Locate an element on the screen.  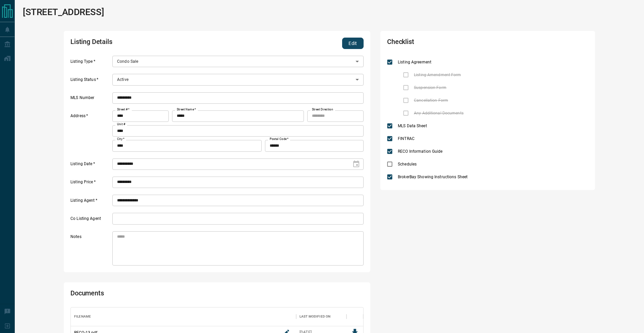
label: Listing Type is located at coordinates (90, 63).